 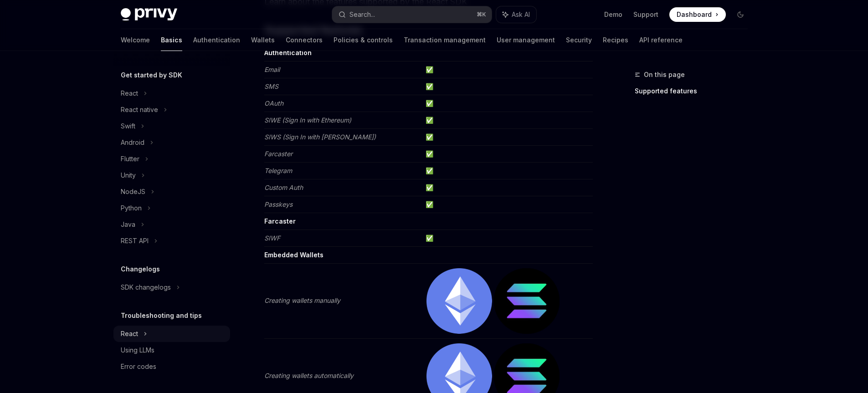 I want to click on em: SMS, so click(x=271, y=86).